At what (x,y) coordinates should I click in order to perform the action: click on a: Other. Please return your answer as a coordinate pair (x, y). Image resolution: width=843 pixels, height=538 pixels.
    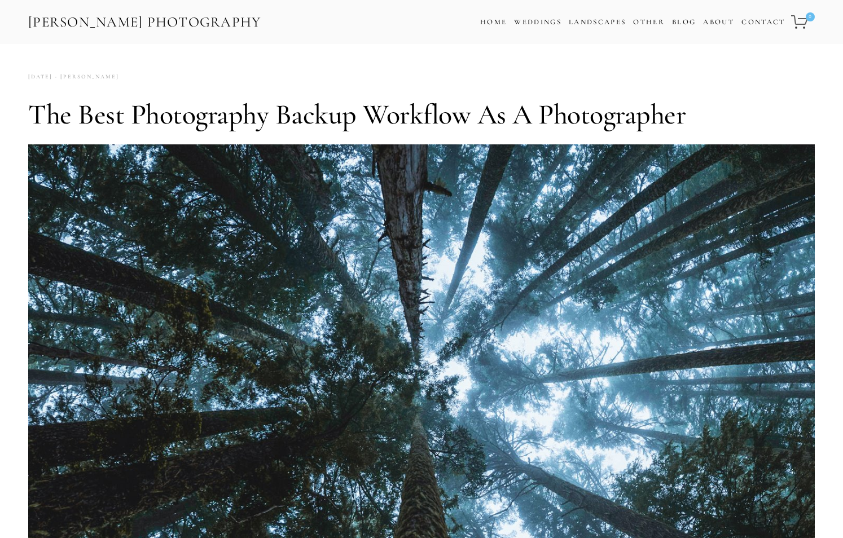
    Looking at the image, I should click on (649, 22).